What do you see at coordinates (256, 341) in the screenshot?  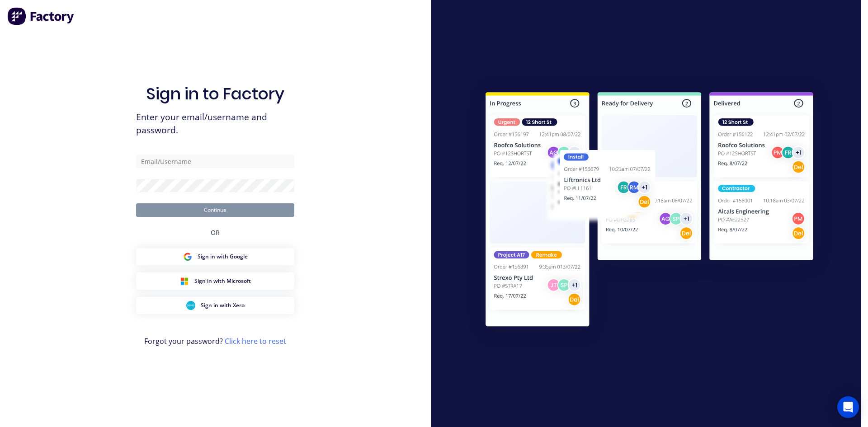 I see `a: Click here to reset` at bounding box center [256, 341].